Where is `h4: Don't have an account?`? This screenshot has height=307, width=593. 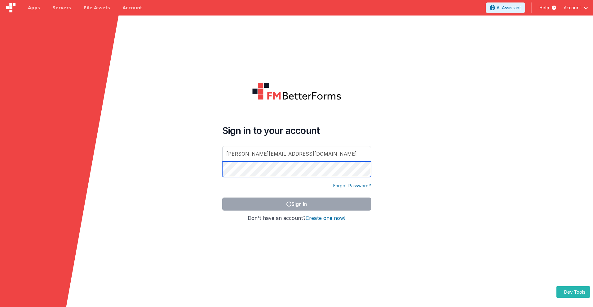
h4: Don't have an account? is located at coordinates (297, 218).